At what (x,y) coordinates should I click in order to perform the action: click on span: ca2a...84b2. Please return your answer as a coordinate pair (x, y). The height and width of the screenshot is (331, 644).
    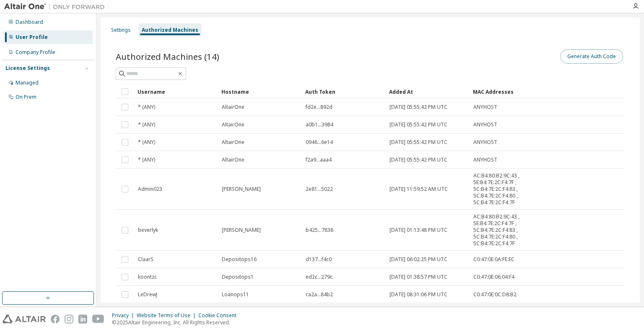
    Looking at the image, I should click on (319, 295).